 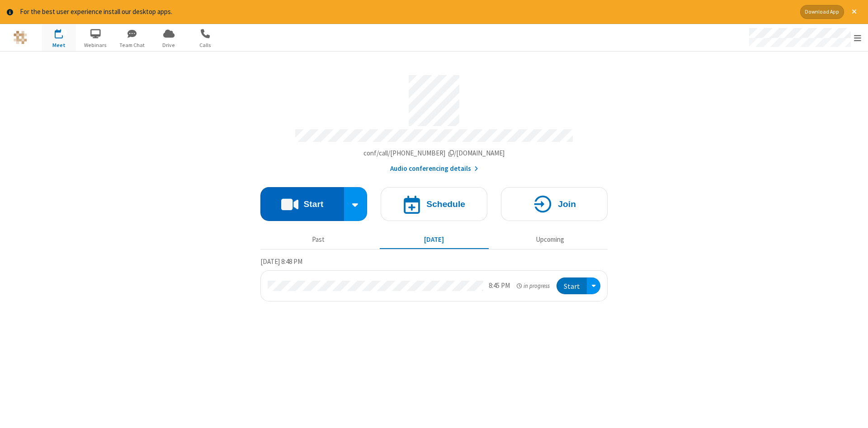 I want to click on button: Past, so click(x=318, y=240).